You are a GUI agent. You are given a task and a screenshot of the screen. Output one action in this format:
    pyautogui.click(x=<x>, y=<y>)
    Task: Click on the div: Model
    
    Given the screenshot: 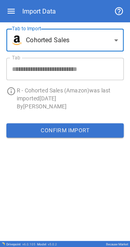 What is the action you would take?
    pyautogui.click(x=47, y=244)
    